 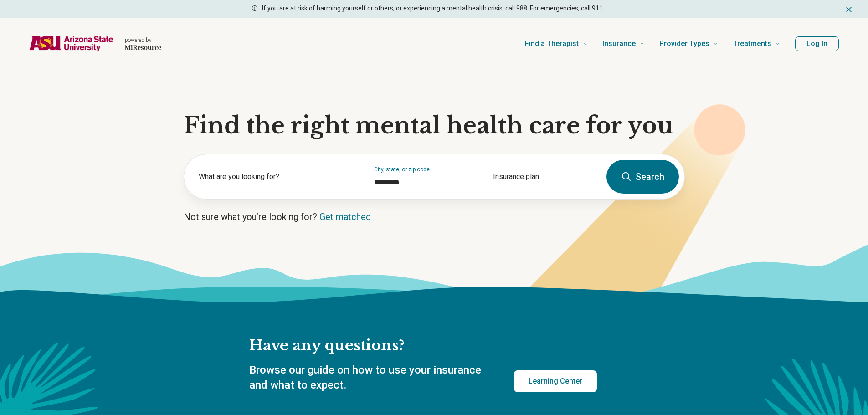 What do you see at coordinates (555, 381) in the screenshot?
I see `a: Learning Center` at bounding box center [555, 381].